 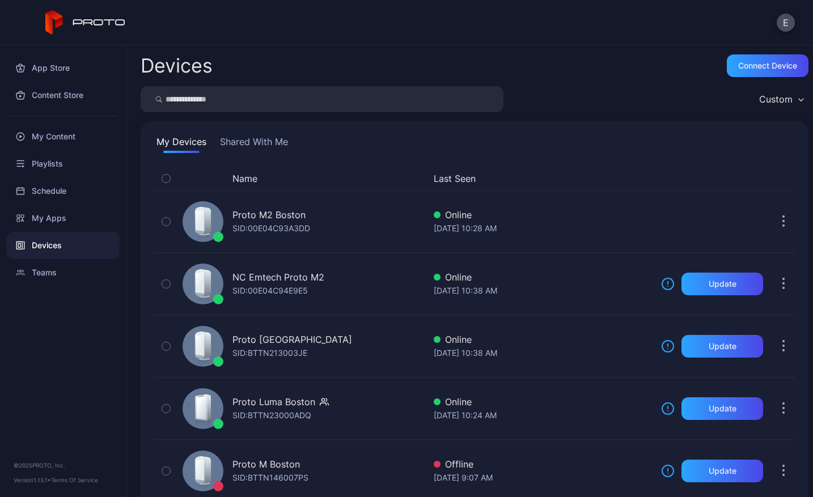 What do you see at coordinates (540, 179) in the screenshot?
I see `button: Last Seen` at bounding box center [540, 179].